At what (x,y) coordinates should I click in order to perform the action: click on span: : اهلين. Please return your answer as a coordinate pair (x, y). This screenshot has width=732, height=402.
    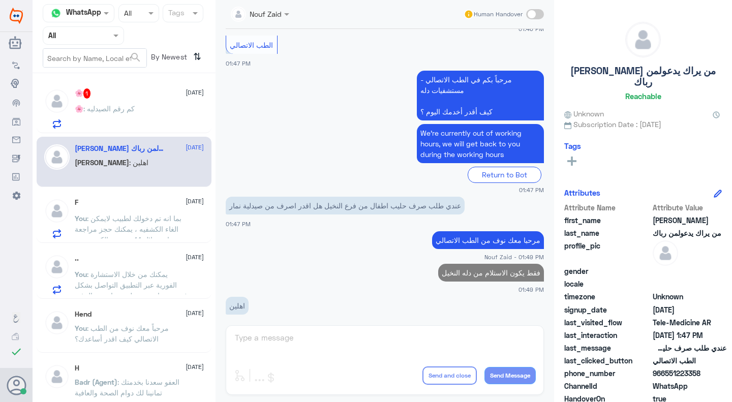
    Looking at the image, I should click on (139, 162).